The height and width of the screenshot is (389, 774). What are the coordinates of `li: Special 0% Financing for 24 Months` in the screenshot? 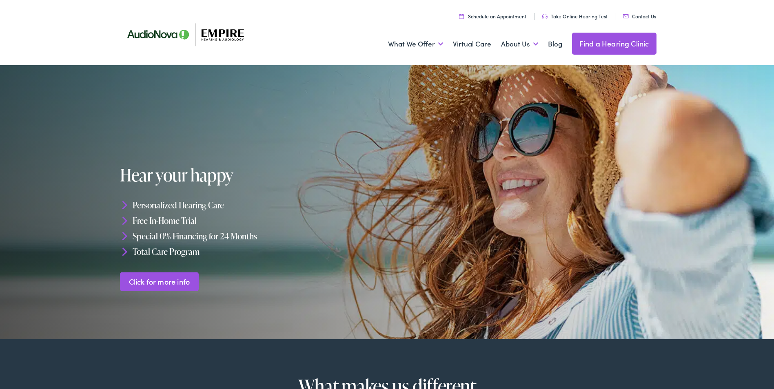 It's located at (255, 236).